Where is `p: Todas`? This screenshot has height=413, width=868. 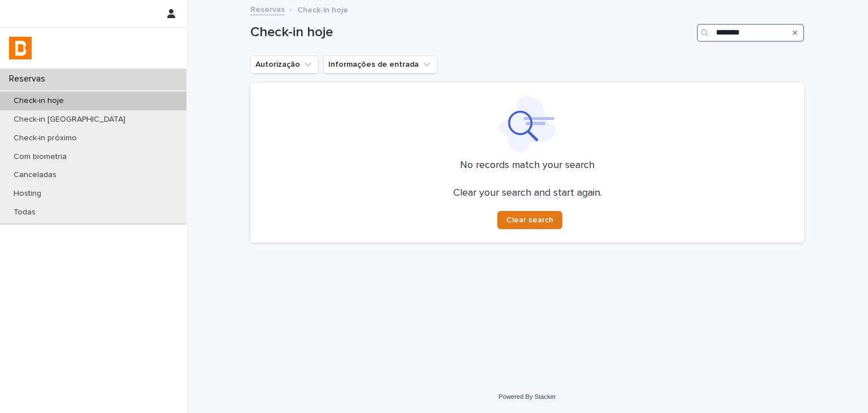
p: Todas is located at coordinates (24, 212).